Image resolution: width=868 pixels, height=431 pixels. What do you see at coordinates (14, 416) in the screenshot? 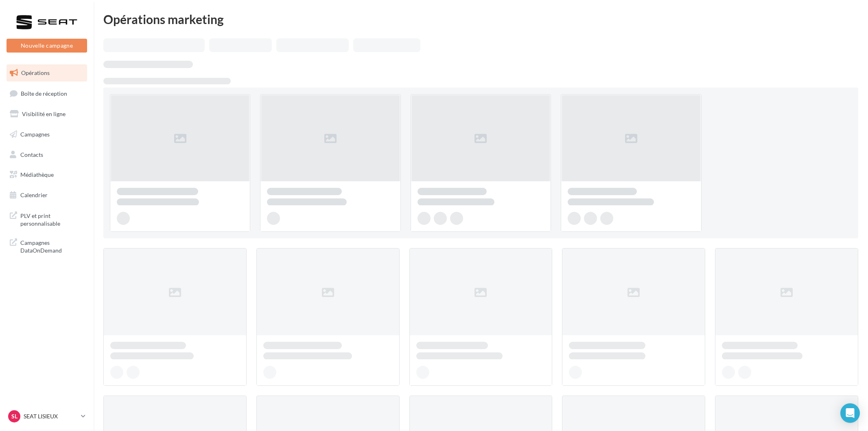
I see `span: SL` at bounding box center [14, 416].